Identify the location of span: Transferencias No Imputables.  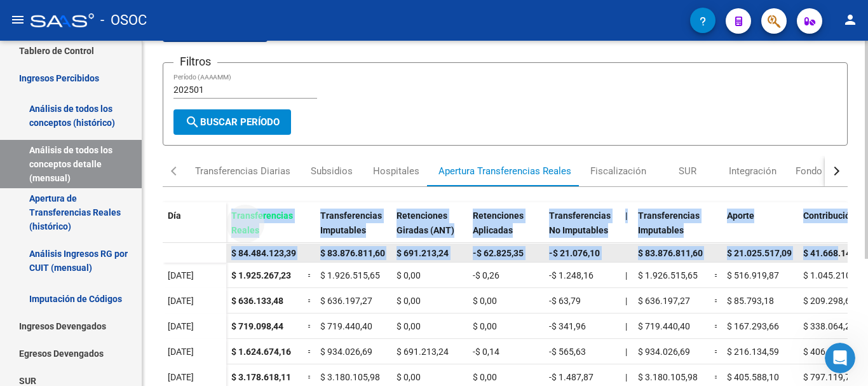
(579, 222).